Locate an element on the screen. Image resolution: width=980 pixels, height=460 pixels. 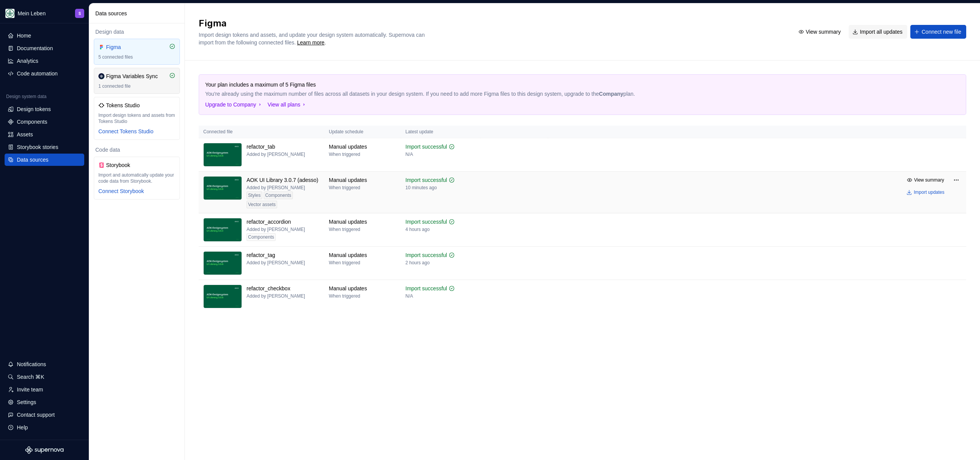
div: refactor_tab is located at coordinates (260, 147).